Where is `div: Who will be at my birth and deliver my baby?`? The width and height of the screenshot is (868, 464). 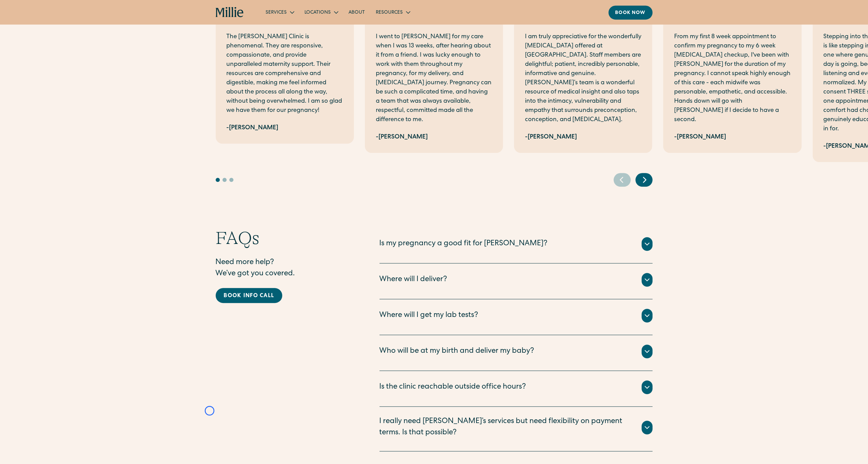
div: Who will be at my birth and deliver my baby? is located at coordinates (457, 351).